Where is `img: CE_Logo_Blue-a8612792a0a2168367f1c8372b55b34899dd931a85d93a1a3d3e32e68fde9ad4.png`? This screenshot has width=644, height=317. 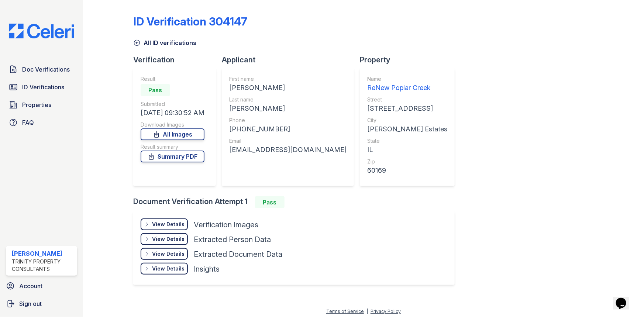 img: CE_Logo_Blue-a8612792a0a2168367f1c8372b55b34899dd931a85d93a1a3d3e32e68fde9ad4.png is located at coordinates (41, 31).